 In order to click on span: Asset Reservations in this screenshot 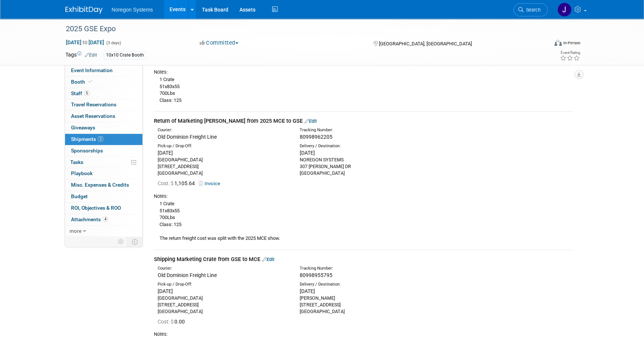, I will do `click(93, 116)`.